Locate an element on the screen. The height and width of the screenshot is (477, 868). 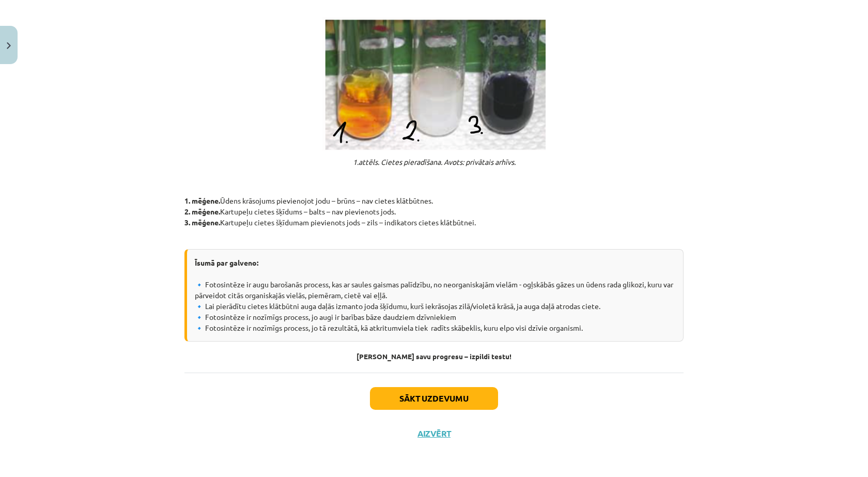
b: 3. mēģene. is located at coordinates (202, 223).